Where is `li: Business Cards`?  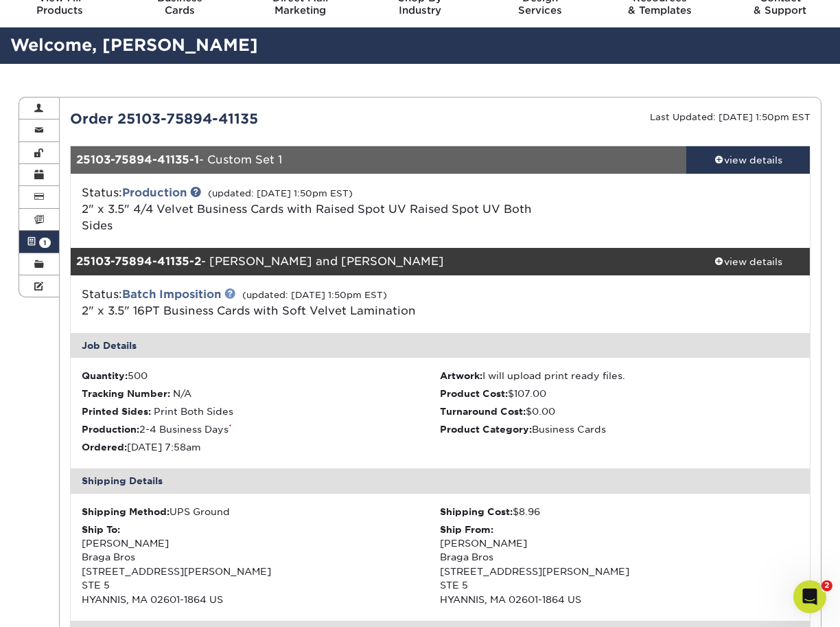
li: Business Cards is located at coordinates (619, 429).